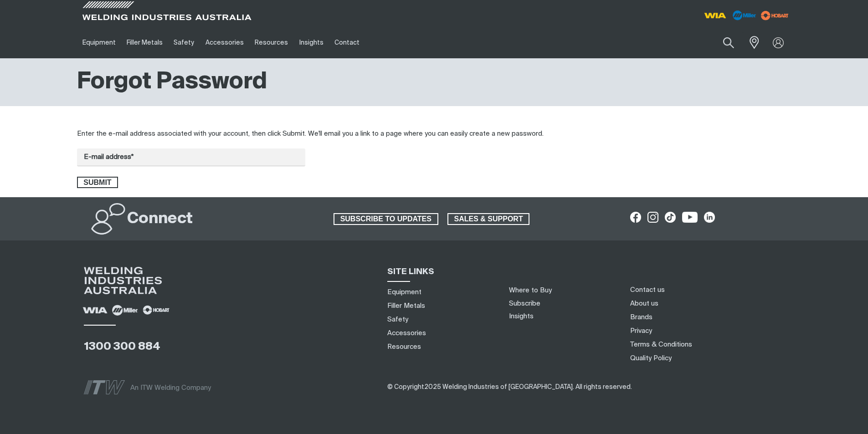 The height and width of the screenshot is (434, 868). Describe the element at coordinates (97, 182) in the screenshot. I see `button: Submit forgot password request` at that location.